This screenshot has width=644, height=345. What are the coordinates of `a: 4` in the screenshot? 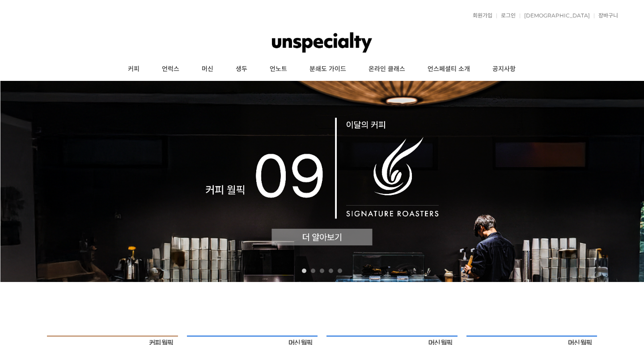 It's located at (331, 271).